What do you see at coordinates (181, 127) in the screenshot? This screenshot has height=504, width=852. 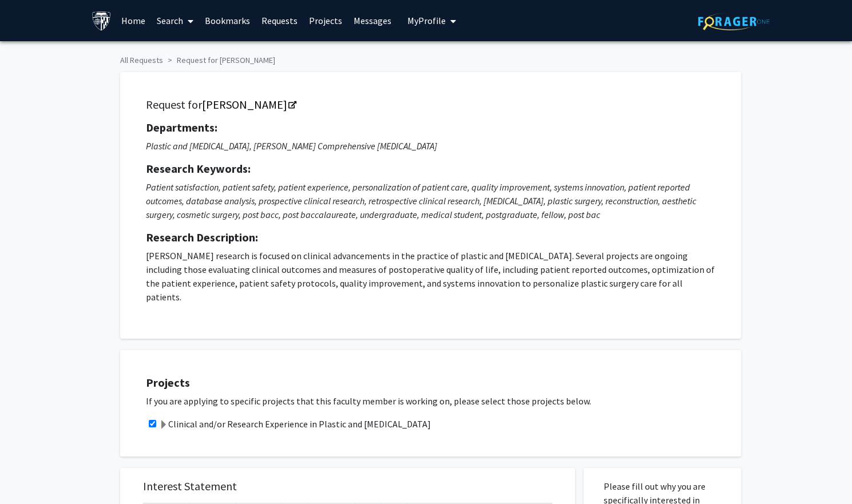 I see `strong: Departments:` at bounding box center [181, 127].